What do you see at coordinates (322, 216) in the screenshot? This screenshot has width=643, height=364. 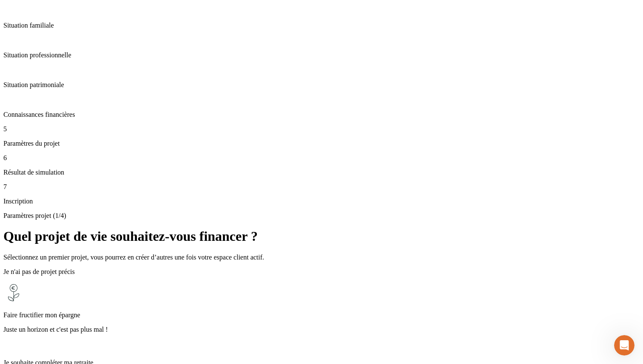 I see `p: Paramètres projet (1/4)` at bounding box center [322, 216].